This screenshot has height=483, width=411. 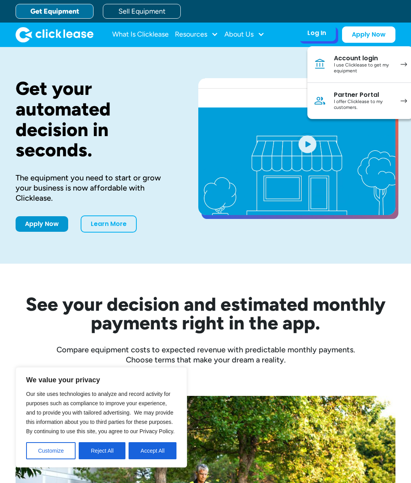 I want to click on a: What Is Clicklease, so click(x=140, y=35).